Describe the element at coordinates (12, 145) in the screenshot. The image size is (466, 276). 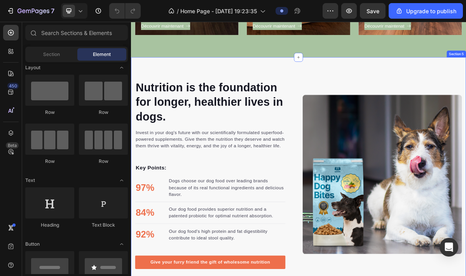
I see `div: Beta` at that location.